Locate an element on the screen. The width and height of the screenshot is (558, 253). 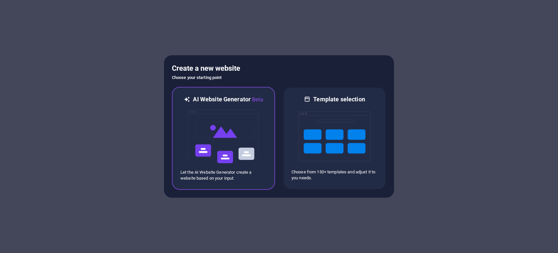
p: Choose from 150+ templates and adjust it to you needs. is located at coordinates (334, 175).